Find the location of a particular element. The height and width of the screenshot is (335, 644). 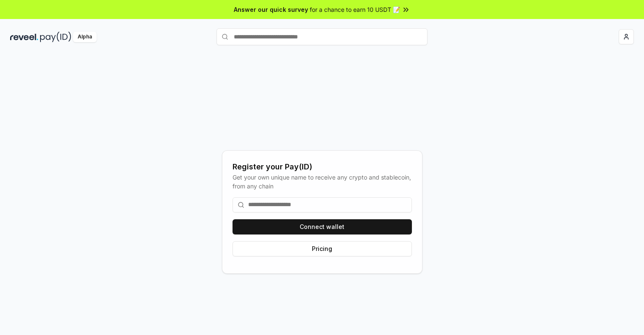

span: Answer our quick survey is located at coordinates (271, 9).